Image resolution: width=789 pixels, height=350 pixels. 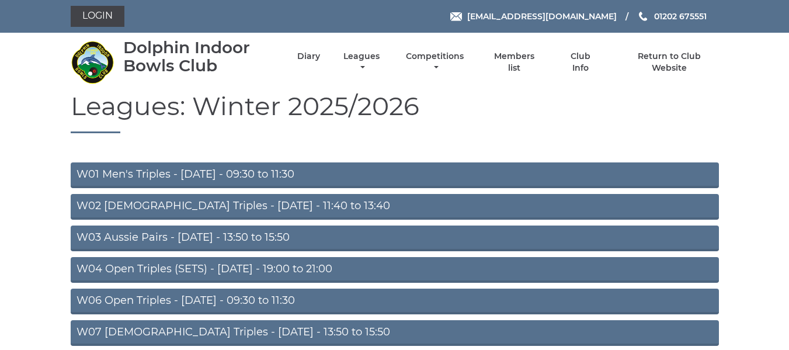 What do you see at coordinates (435, 62) in the screenshot?
I see `a: Competitions` at bounding box center [435, 62].